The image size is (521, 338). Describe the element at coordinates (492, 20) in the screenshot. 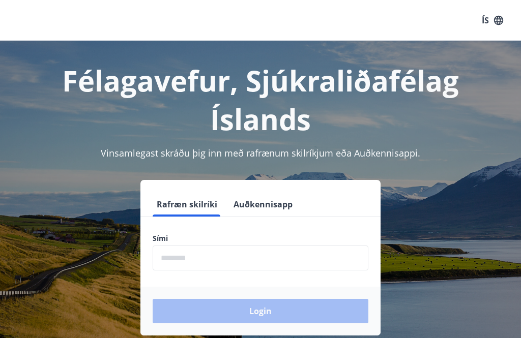

I see `button: ÍS` at that location.